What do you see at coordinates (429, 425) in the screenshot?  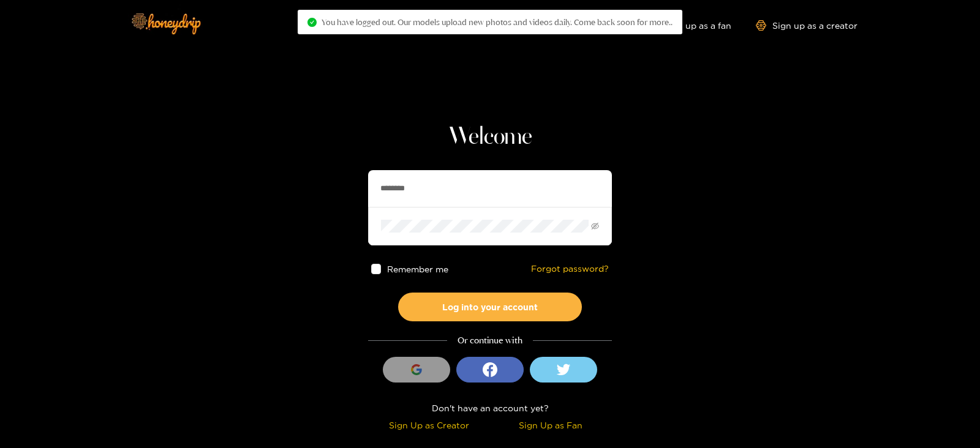 I see `div: Sign Up as Creator` at bounding box center [429, 425].